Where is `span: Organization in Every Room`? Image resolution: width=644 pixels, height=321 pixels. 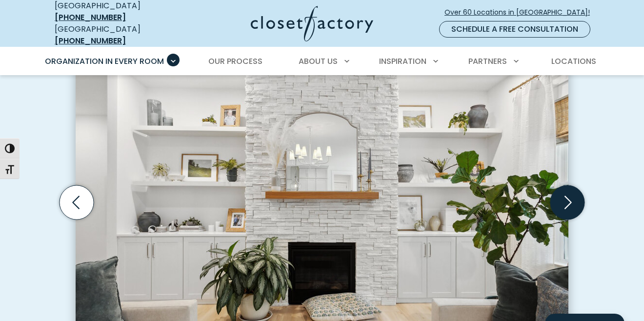
span: Organization in Every Room is located at coordinates (104, 61).